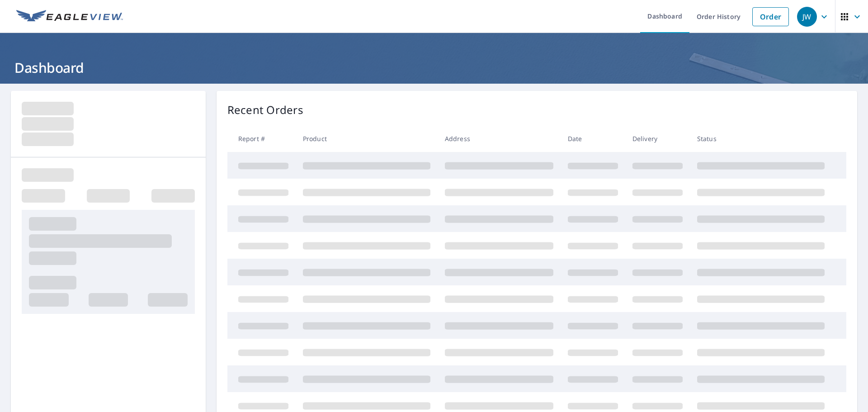 The width and height of the screenshot is (868, 412). I want to click on th: Report #, so click(262, 139).